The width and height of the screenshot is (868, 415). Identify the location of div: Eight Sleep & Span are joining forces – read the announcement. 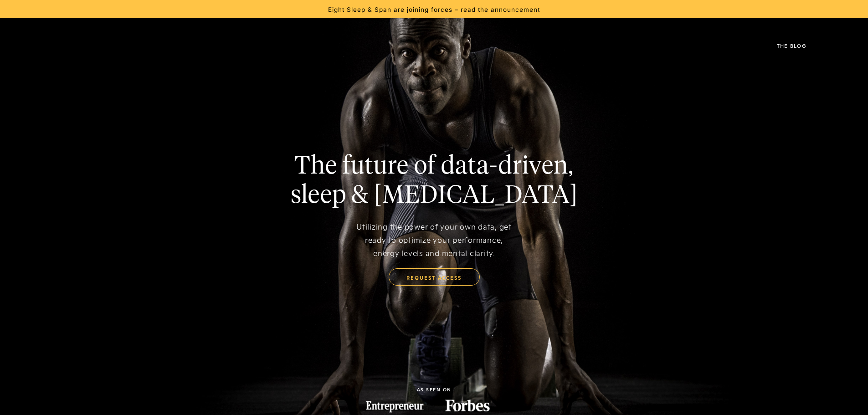
(434, 9).